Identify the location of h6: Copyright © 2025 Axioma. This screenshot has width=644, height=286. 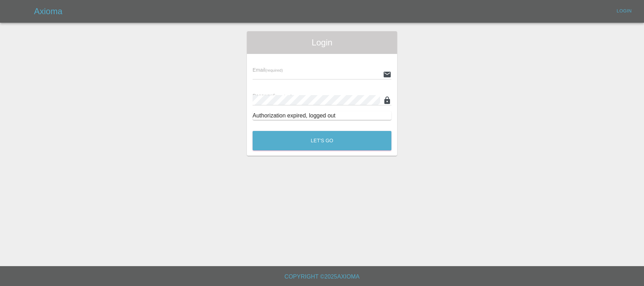
(322, 276).